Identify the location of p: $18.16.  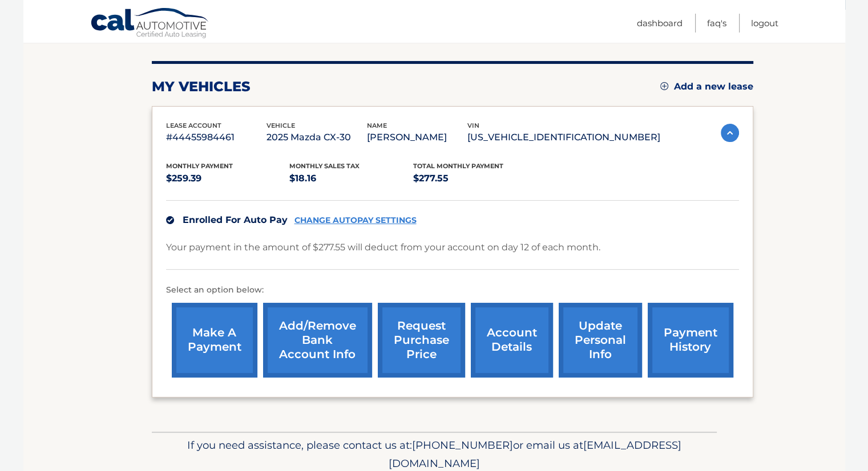
(351, 179).